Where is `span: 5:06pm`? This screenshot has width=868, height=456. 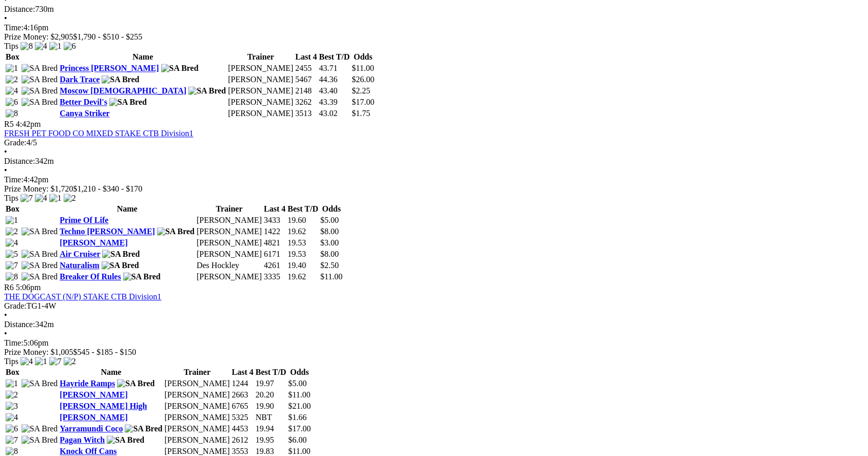
span: 5:06pm is located at coordinates (28, 287).